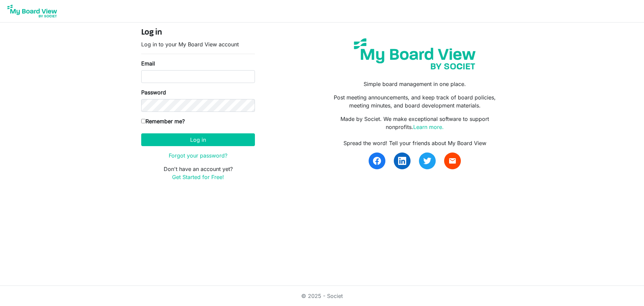  I want to click on span: email, so click(453, 161).